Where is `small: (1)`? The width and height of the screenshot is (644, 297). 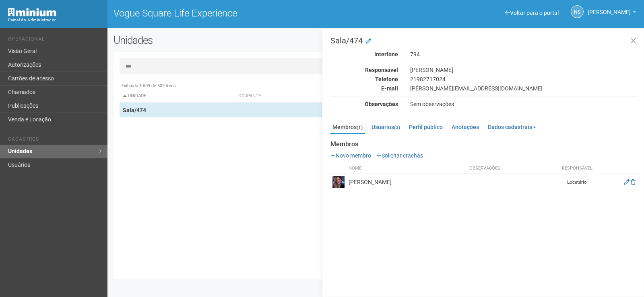
small: (1) is located at coordinates (359, 128).